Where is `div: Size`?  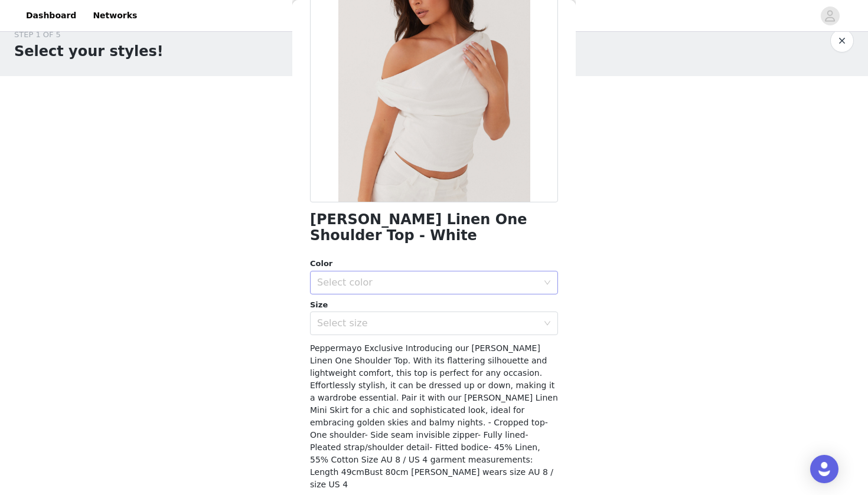
div: Size is located at coordinates (434, 305).